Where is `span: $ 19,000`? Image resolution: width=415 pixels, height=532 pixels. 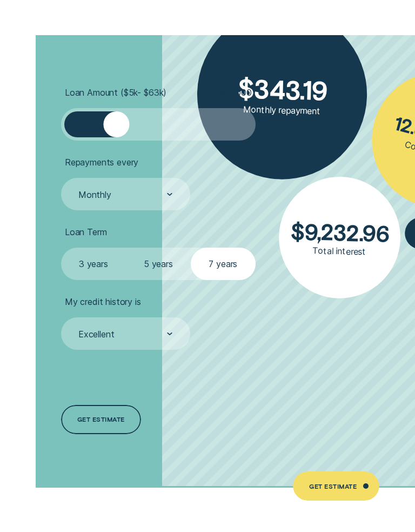
span: $ 19,000 is located at coordinates (236, 92).